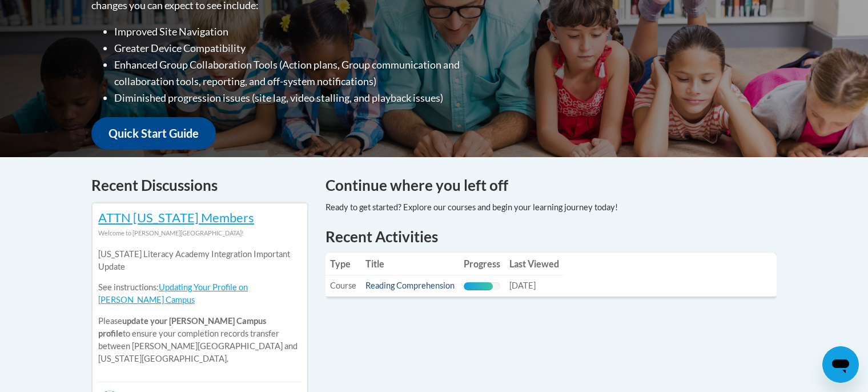 Image resolution: width=868 pixels, height=392 pixels. Describe the element at coordinates (551, 237) in the screenshot. I see `h1: Recent Activities` at that location.